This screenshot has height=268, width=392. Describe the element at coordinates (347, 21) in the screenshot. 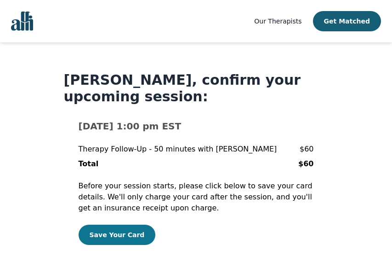

I see `a: Get Matched` at that location.